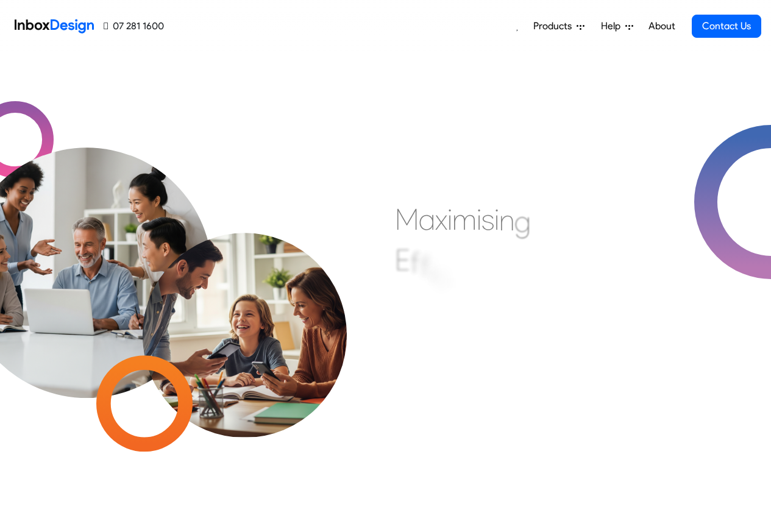 This screenshot has height=532, width=771. What do you see at coordinates (406, 220) in the screenshot?
I see `div: M` at bounding box center [406, 220].